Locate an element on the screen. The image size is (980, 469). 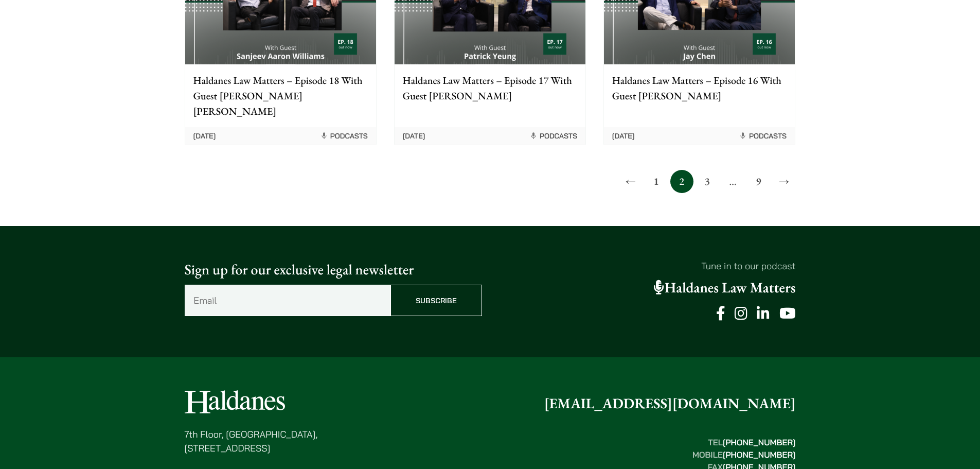
span: 2 is located at coordinates (681, 181).